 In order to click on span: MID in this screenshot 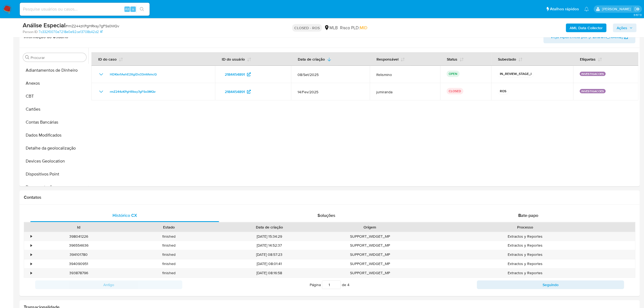, I will do `click(364, 28)`.